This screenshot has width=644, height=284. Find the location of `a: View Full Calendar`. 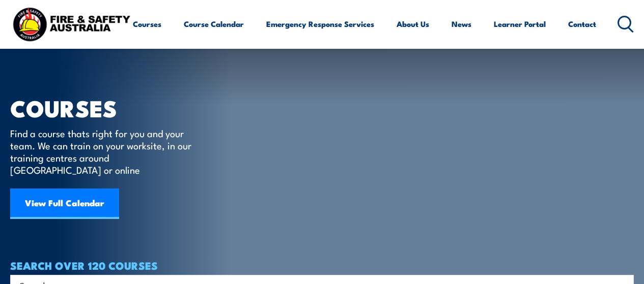

a: View Full Calendar is located at coordinates (65, 204).